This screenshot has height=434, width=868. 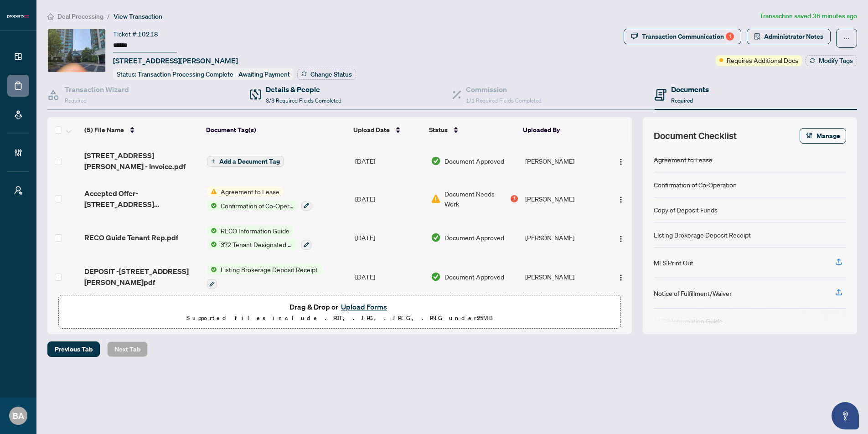 I want to click on span: Confirmation of Co-Operation, so click(x=257, y=206).